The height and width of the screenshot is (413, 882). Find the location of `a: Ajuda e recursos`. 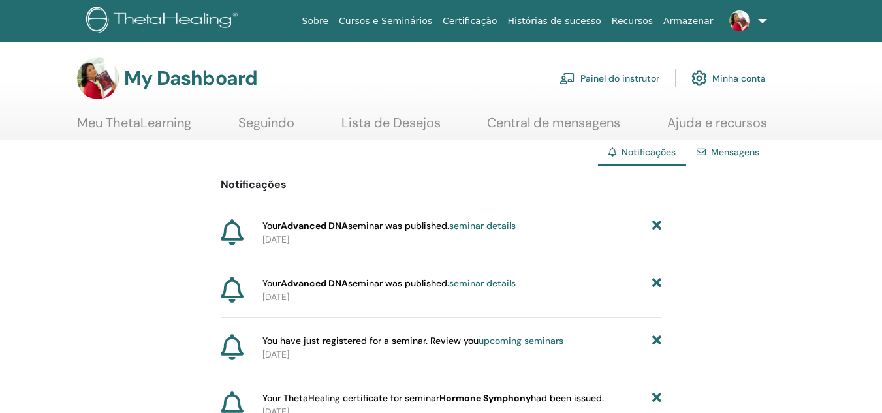

a: Ajuda e recursos is located at coordinates (717, 127).